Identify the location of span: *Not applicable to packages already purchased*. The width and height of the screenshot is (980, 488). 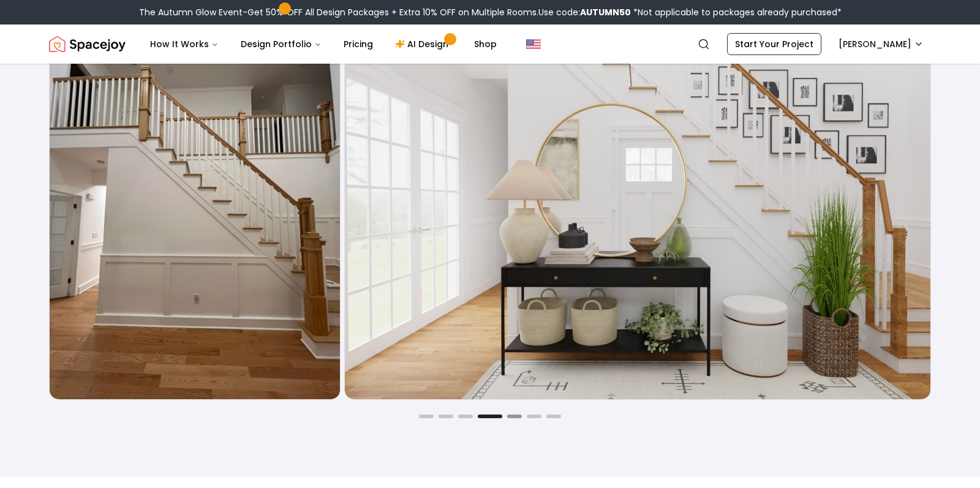
(736, 12).